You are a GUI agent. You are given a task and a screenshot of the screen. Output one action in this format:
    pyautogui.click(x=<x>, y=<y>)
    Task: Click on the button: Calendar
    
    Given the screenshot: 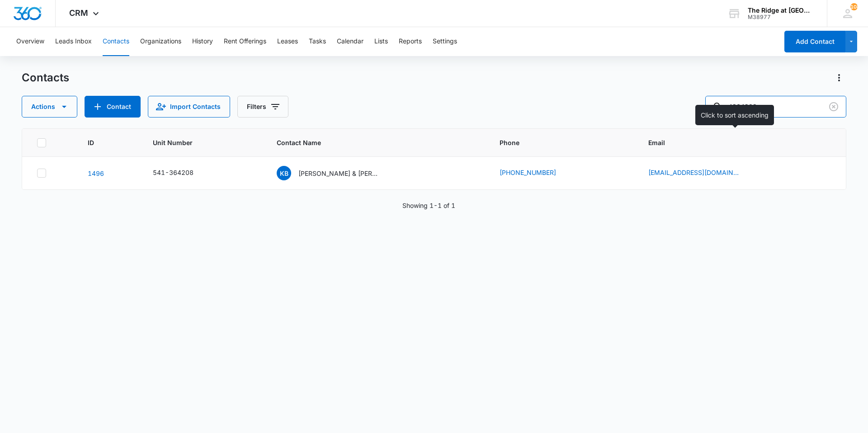 What is the action you would take?
    pyautogui.click(x=350, y=42)
    